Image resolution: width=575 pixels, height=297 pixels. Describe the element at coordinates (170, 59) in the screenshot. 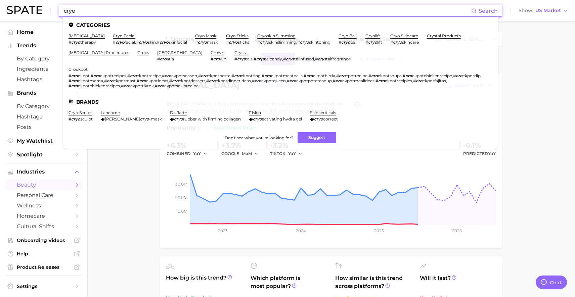

I see `span: atia` at that location.